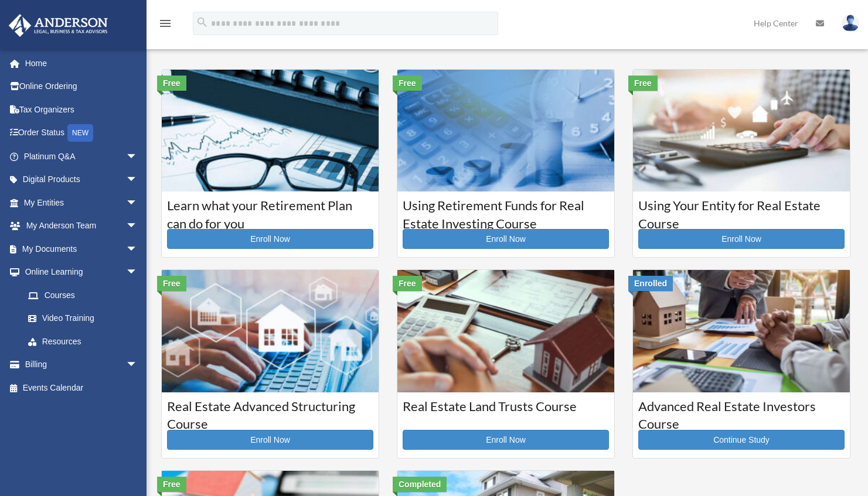 The width and height of the screenshot is (868, 496). What do you see at coordinates (506, 211) in the screenshot?
I see `h3: Using Retirement Funds for Real Estate Investing Course` at bounding box center [506, 211].